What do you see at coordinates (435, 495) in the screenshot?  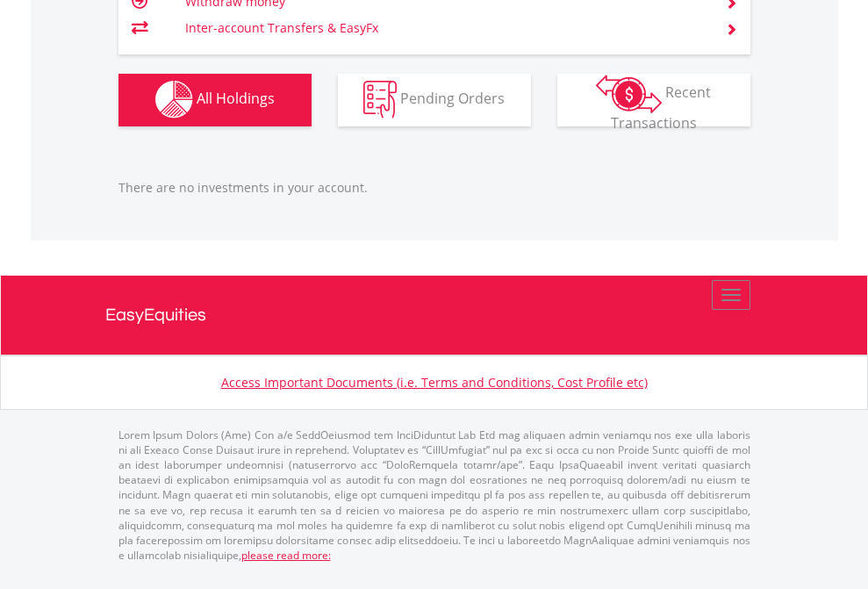 I see `p: Lorem Ipsum Dolors (Ame) Con a/e SeddOeiusmod tem InciDiduntut Lab Etd mag aliquaen admin veniamq...` at bounding box center [435, 495].